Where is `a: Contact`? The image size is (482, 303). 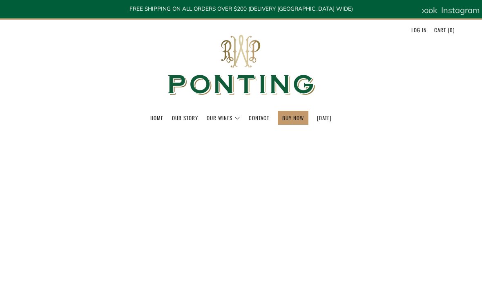 a: Contact is located at coordinates (259, 118).